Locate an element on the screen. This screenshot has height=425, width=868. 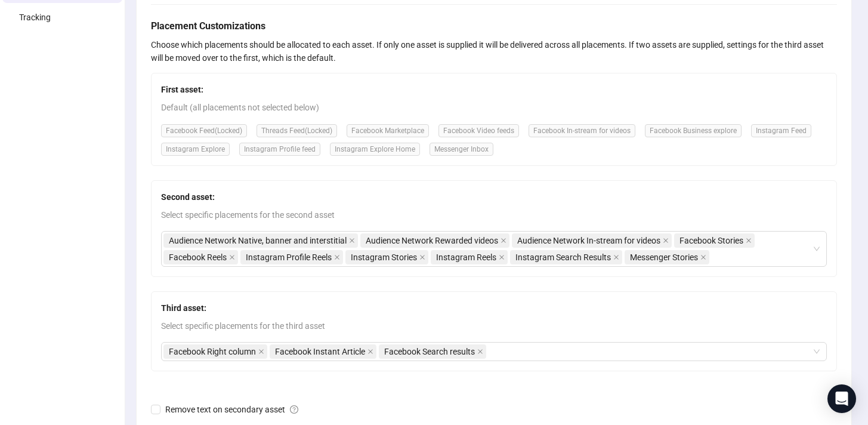
span: Default (all placements not selected below) is located at coordinates (494, 108).